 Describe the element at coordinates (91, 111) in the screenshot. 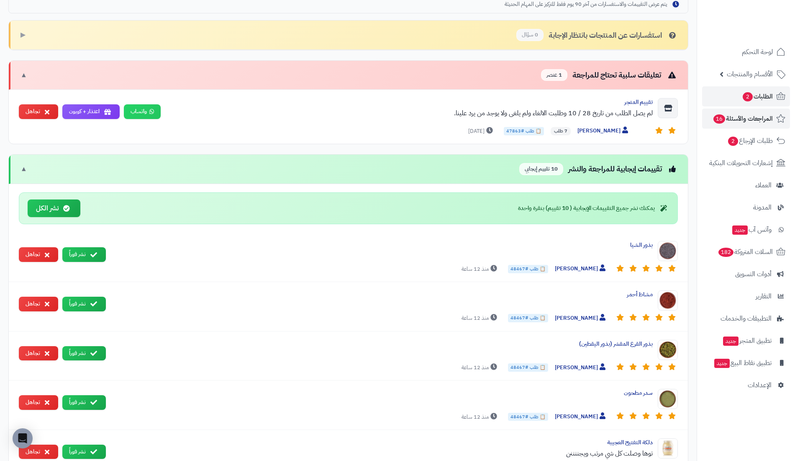

I see `button: اعتذار + كوبون` at that location.